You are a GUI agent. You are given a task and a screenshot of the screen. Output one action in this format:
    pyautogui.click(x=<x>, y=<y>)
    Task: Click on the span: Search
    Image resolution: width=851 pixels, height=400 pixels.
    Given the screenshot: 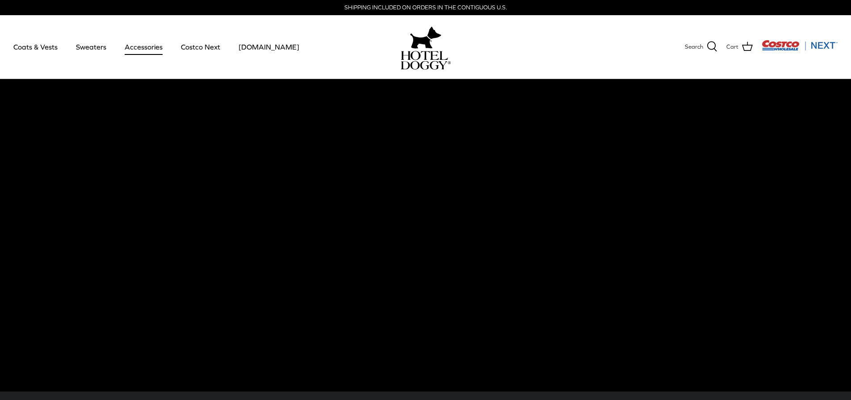 What is the action you would take?
    pyautogui.click(x=694, y=47)
    